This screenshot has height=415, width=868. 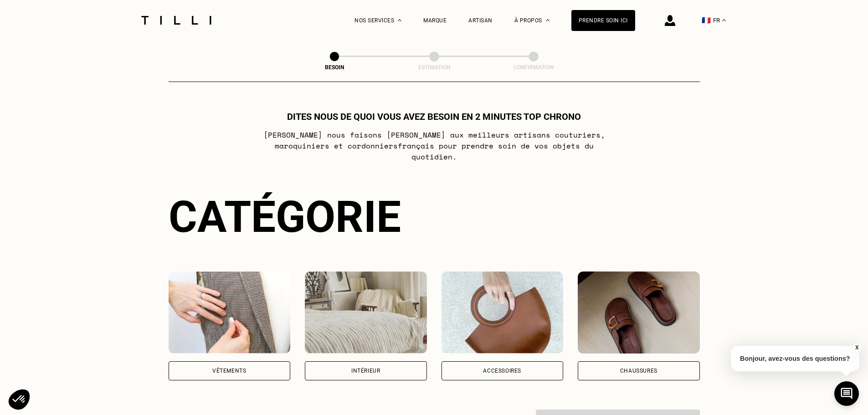 I want to click on div: Artisan, so click(x=480, y=21).